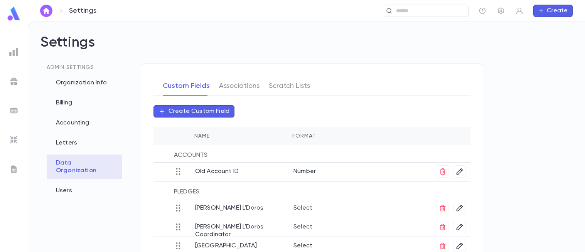 The width and height of the screenshot is (585, 252). Describe the element at coordinates (244, 170) in the screenshot. I see `p: Old Account ID` at that location.